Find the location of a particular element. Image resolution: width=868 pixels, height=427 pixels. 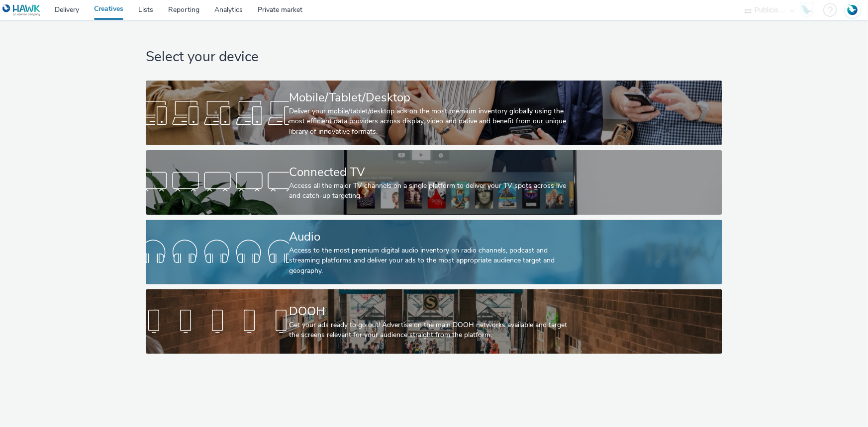

img: Hawk Academy is located at coordinates (807, 10).